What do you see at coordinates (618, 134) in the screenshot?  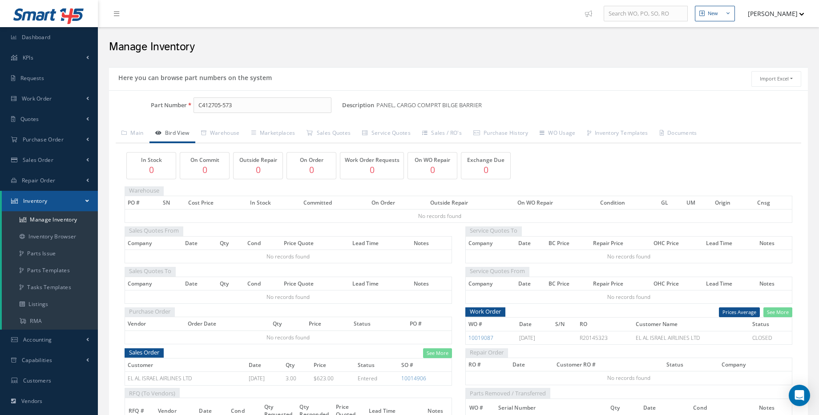 I see `a: Inventory Templates` at bounding box center [618, 134].